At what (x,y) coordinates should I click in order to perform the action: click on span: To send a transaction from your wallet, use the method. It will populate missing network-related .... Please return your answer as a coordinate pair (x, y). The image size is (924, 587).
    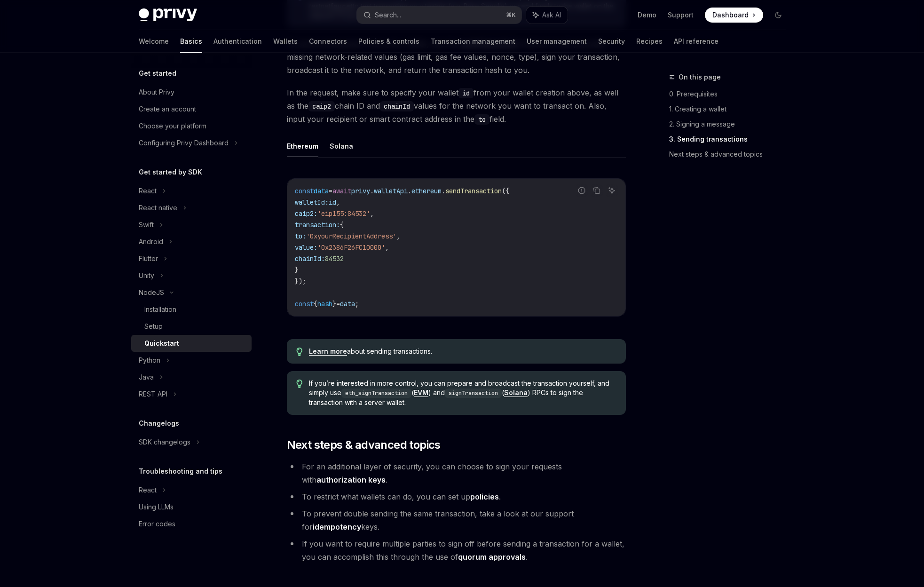
    Looking at the image, I should click on (456, 57).